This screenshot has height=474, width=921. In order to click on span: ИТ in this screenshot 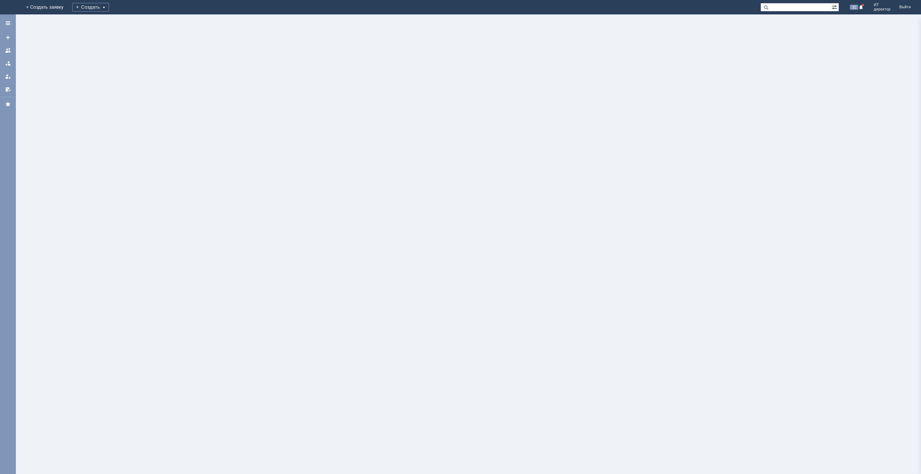, I will do `click(882, 5)`.